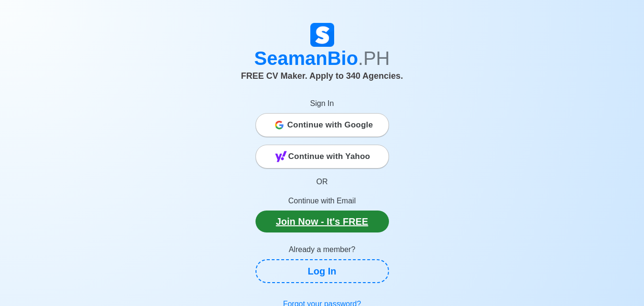 The height and width of the screenshot is (306, 644). Describe the element at coordinates (323, 182) in the screenshot. I see `p: OR` at that location.